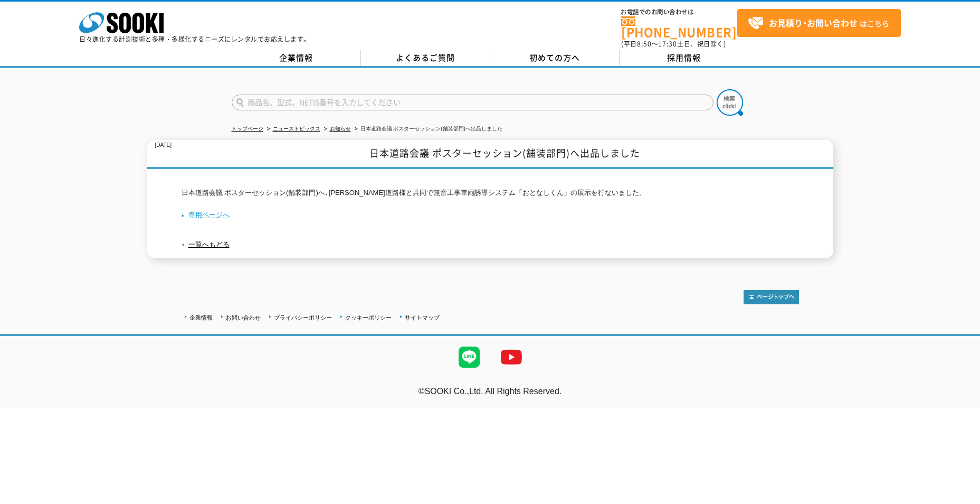 The height and width of the screenshot is (504, 980). I want to click on a: クッキーポリシー, so click(368, 318).